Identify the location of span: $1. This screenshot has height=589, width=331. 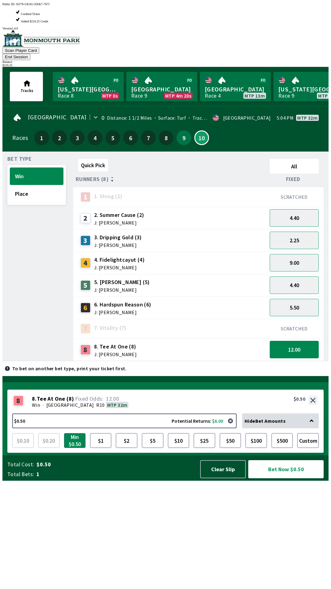
(101, 441).